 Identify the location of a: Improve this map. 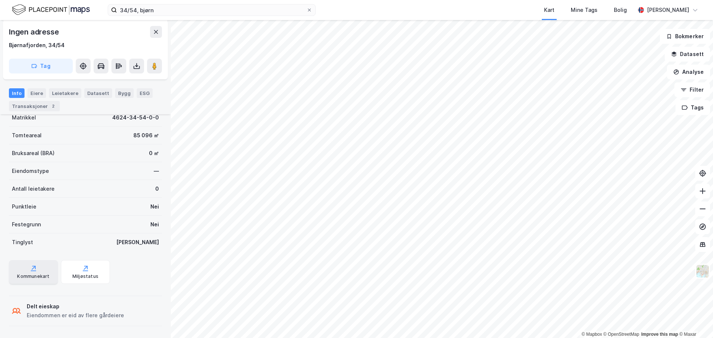
(659, 334).